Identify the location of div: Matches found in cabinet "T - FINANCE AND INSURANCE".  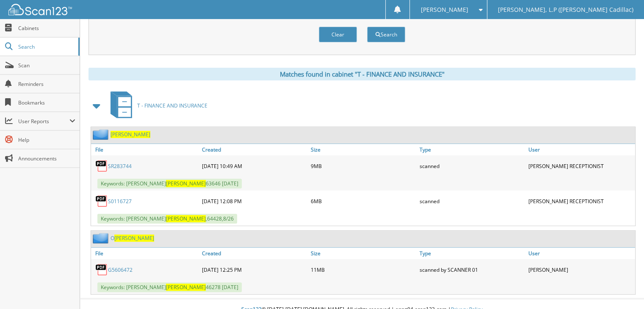
(362, 74).